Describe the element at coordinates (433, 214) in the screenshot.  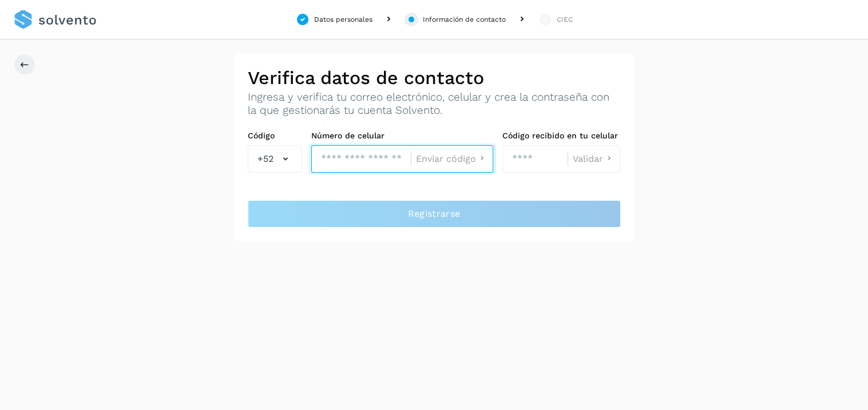
I see `span: Registrarse` at that location.